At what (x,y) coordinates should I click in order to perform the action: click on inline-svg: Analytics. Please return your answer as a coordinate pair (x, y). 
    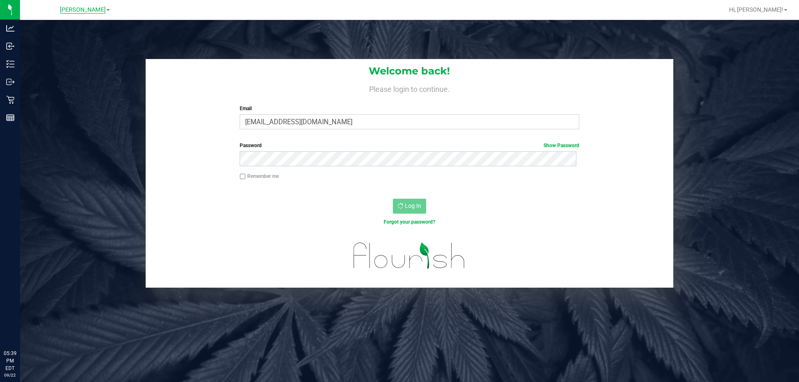
    Looking at the image, I should click on (10, 28).